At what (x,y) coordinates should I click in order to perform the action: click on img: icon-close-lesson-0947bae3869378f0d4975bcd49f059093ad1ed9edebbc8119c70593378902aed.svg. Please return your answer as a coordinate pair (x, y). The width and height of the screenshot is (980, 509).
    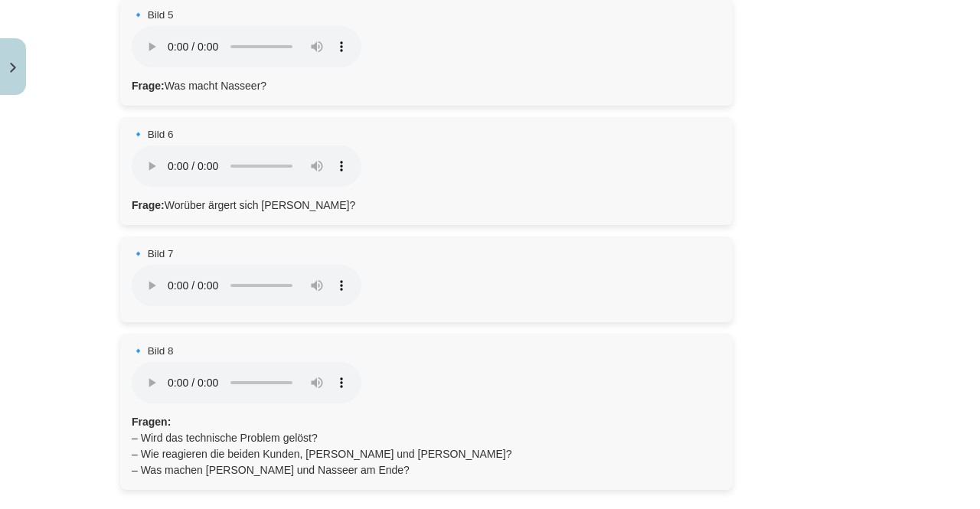
    Looking at the image, I should click on (13, 67).